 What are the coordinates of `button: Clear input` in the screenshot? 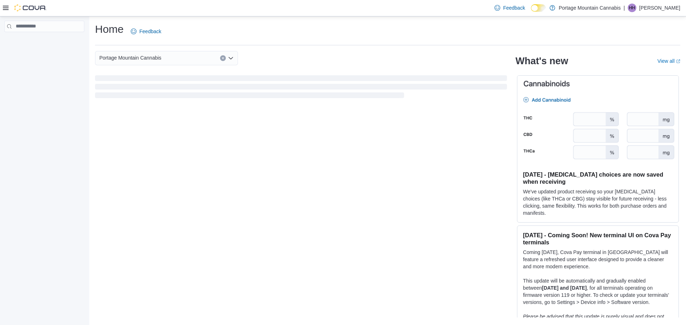 It's located at (223, 58).